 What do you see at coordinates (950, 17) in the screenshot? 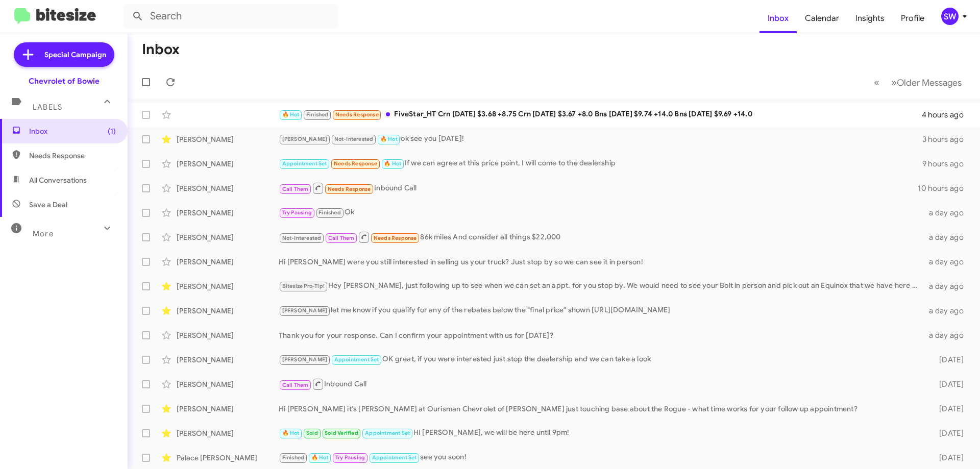
I see `div: SW` at bounding box center [950, 17].